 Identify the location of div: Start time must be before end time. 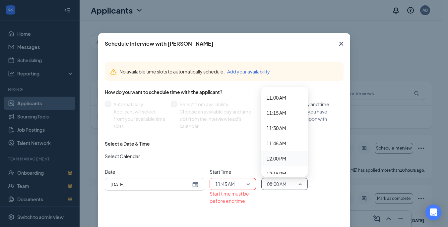
(233, 197).